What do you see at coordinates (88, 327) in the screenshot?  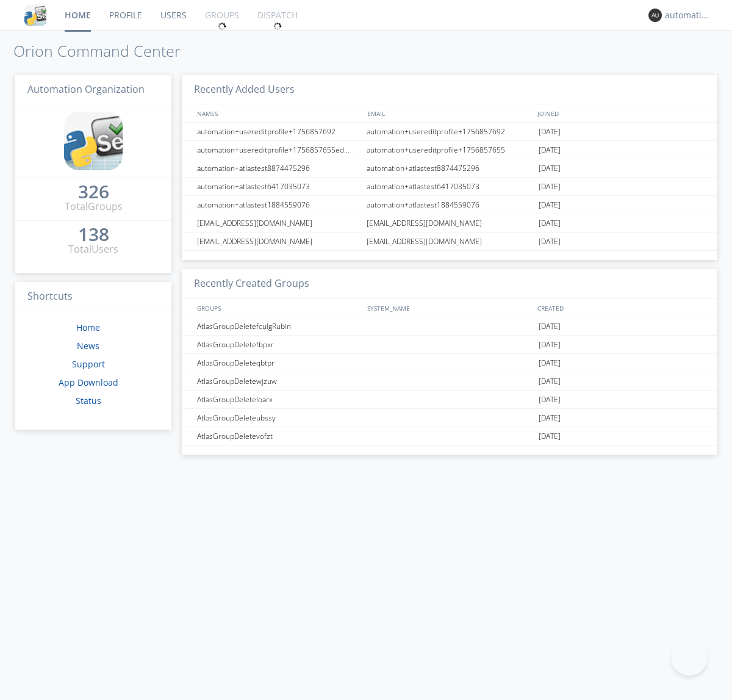 I see `a: Home` at bounding box center [88, 327].